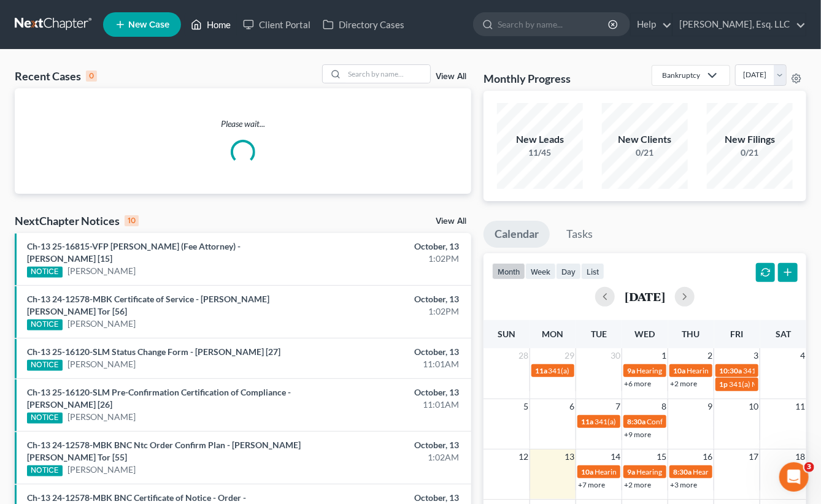  I want to click on span: 13, so click(569, 457).